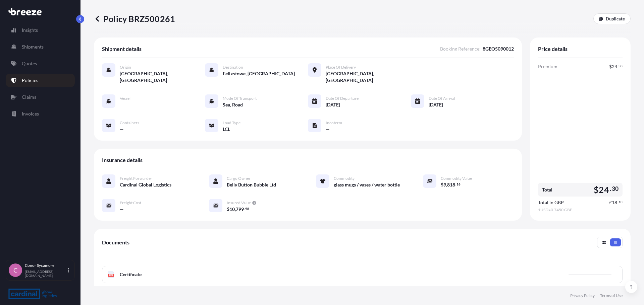 This screenshot has width=644, height=305. Describe the element at coordinates (340, 67) in the screenshot. I see `span: Place of Delivery` at that location.